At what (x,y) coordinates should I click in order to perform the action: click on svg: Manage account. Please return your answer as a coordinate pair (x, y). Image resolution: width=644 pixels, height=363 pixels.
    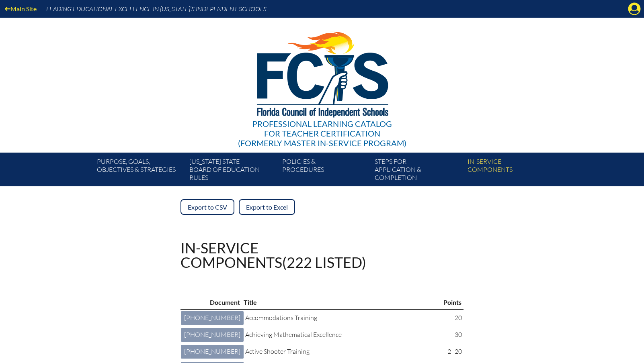
    Looking at the image, I should click on (634, 9).